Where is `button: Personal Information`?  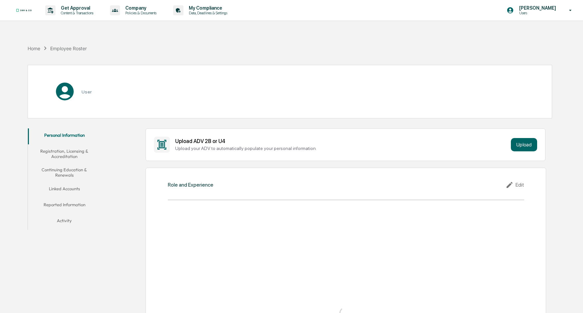 button: Personal Information is located at coordinates (65, 136).